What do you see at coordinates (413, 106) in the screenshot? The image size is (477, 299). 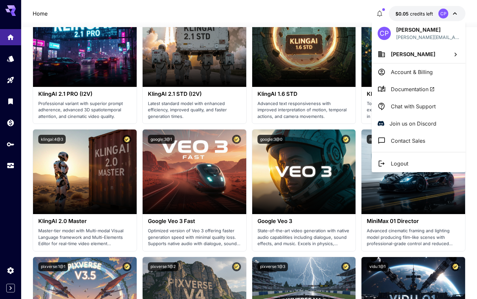 I see `p: Chat with Support` at bounding box center [413, 106].